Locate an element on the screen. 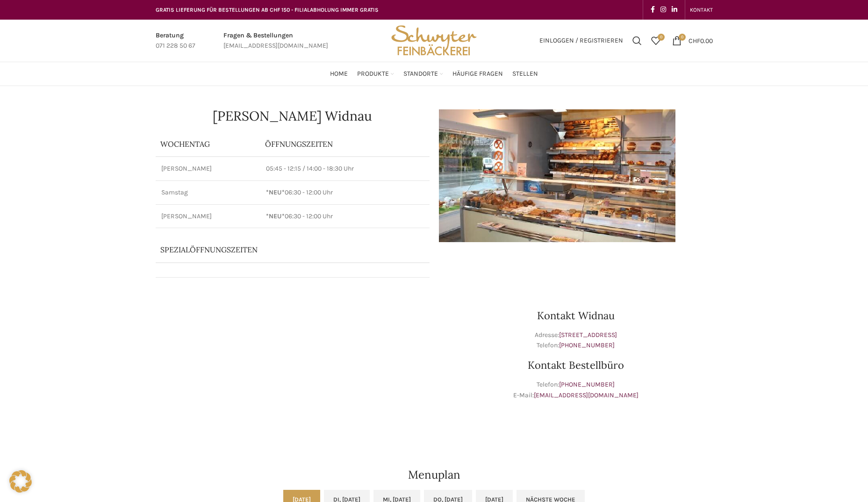 This screenshot has height=502, width=868. p: Adresse: Telefon: is located at coordinates (576, 340).